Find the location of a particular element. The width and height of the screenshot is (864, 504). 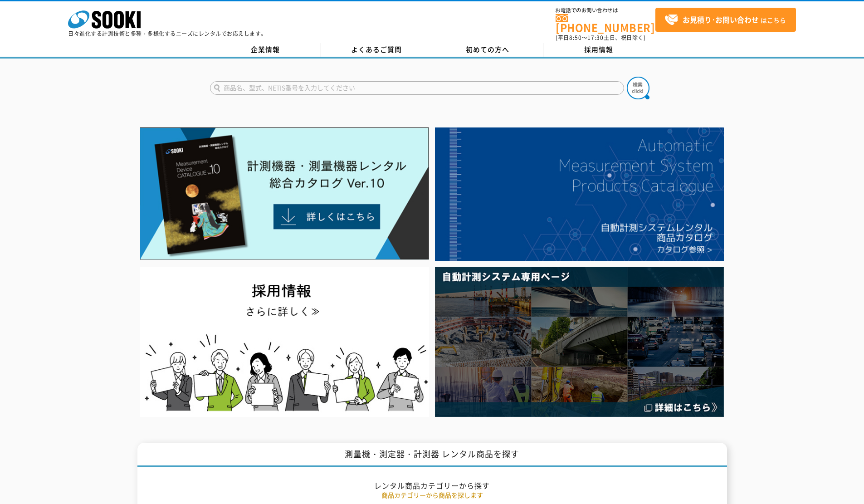

span: 8:50 is located at coordinates (576, 37).